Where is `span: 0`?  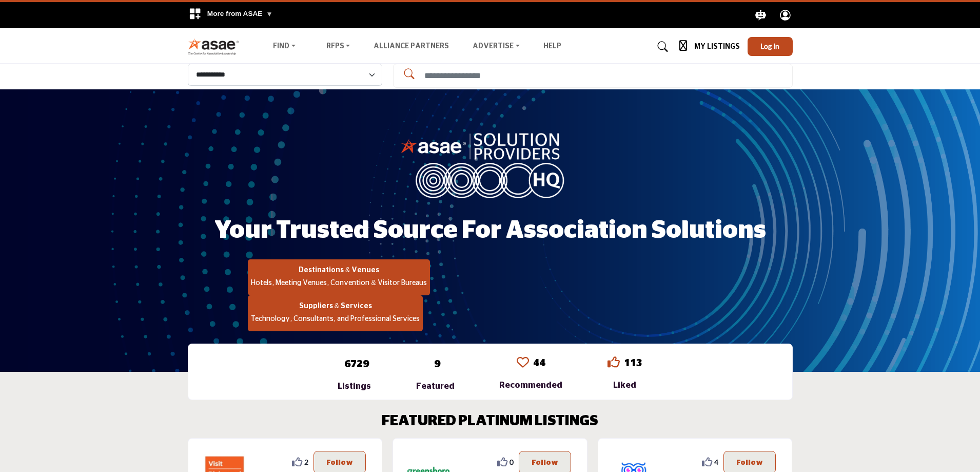
span: 0 is located at coordinates (511, 462).